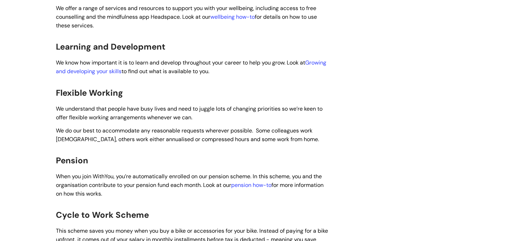  I want to click on span: Pension, so click(72, 160).